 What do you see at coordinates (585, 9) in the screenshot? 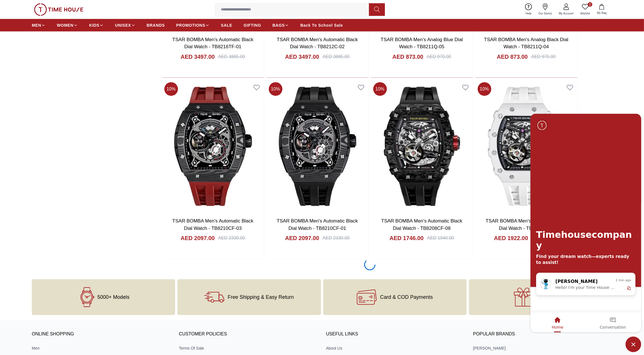
I see `a: 0Wishlist` at bounding box center [585, 9].